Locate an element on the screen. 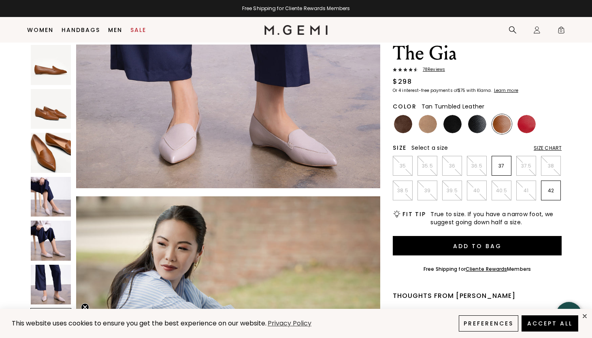  div: Size Chart is located at coordinates (547, 148).